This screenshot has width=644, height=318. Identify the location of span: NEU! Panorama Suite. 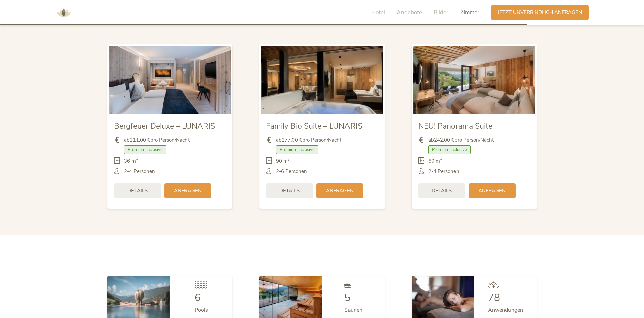
(455, 126).